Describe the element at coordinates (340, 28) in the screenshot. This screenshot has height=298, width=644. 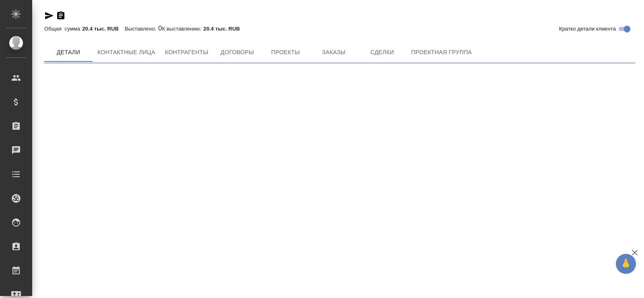
I see `div: 0` at that location.